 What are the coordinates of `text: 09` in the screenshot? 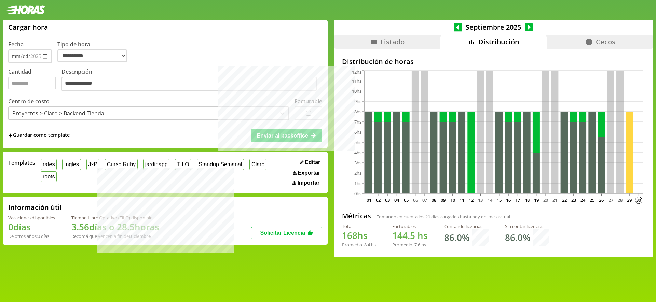 It's located at (443, 200).